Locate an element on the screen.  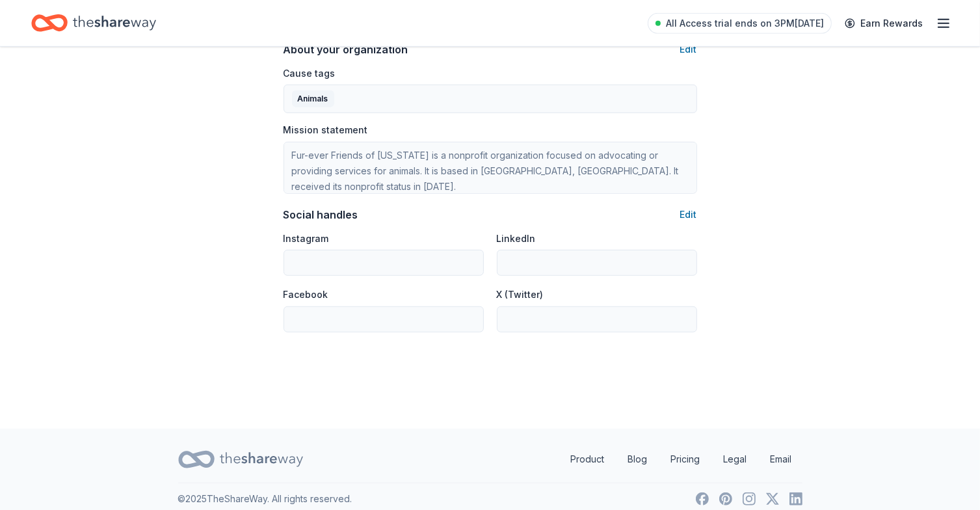
div: About your organization is located at coordinates (346, 49).